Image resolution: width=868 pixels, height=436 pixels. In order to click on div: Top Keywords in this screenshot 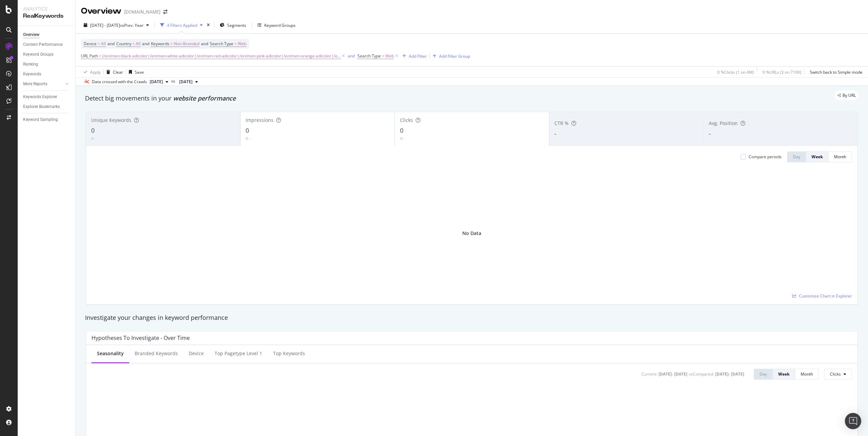, I will do `click(289, 354)`.